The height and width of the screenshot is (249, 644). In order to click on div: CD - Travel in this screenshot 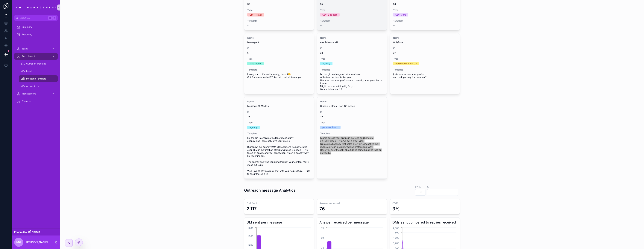, I will do `click(256, 15)`.